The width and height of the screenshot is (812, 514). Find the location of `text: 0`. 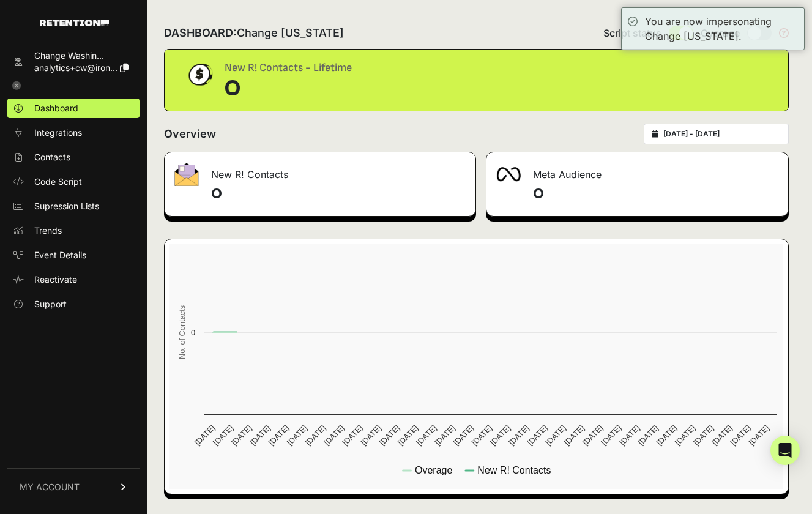

text: 0 is located at coordinates (192, 332).